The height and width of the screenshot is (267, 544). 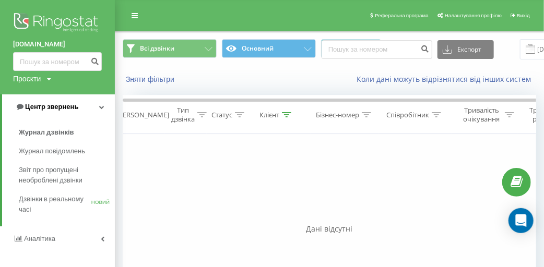 What do you see at coordinates (52, 106) in the screenshot?
I see `font: Центр звернень` at bounding box center [52, 106].